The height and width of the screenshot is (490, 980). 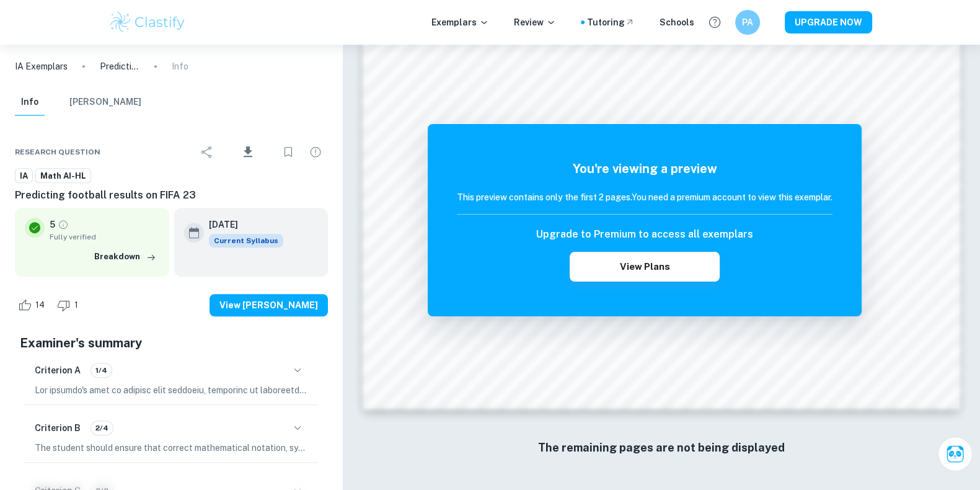 I want to click on div: Dislike, so click(x=69, y=305).